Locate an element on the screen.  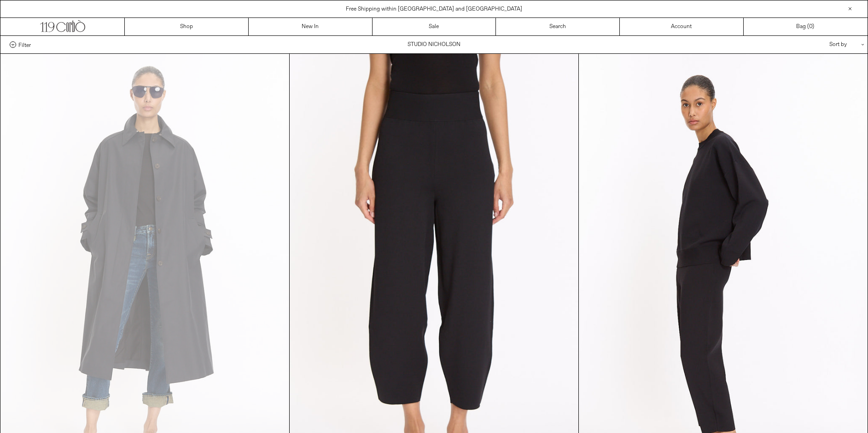
a: Bag () is located at coordinates (805, 27).